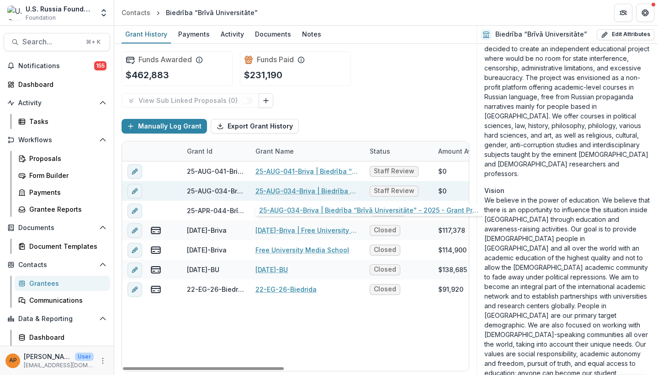  What do you see at coordinates (51, 42) in the screenshot?
I see `span: Search...` at bounding box center [51, 42].